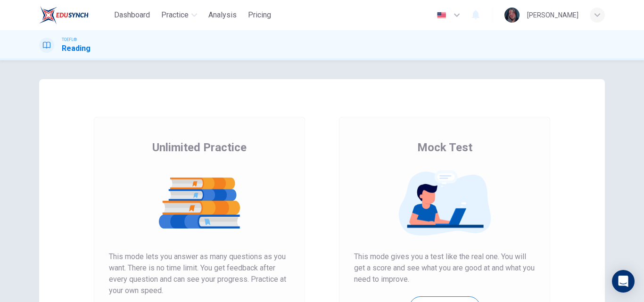 This screenshot has height=302, width=644. I want to click on img: Profile picture, so click(512, 15).